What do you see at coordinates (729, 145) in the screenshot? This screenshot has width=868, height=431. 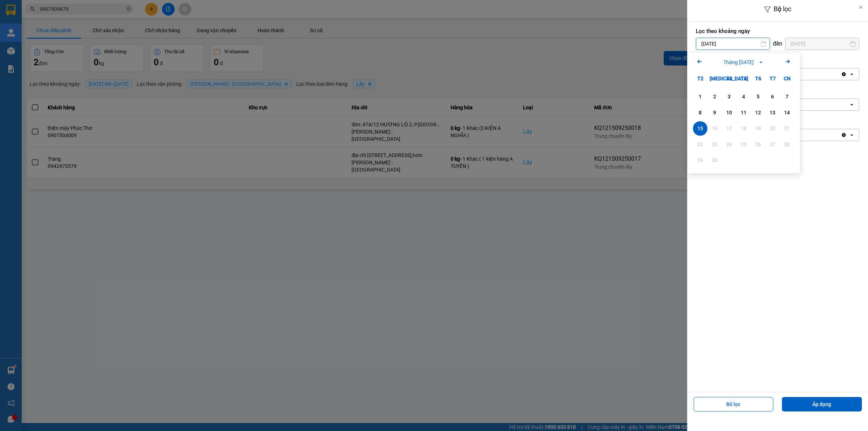 I see `div: 24` at bounding box center [729, 145].